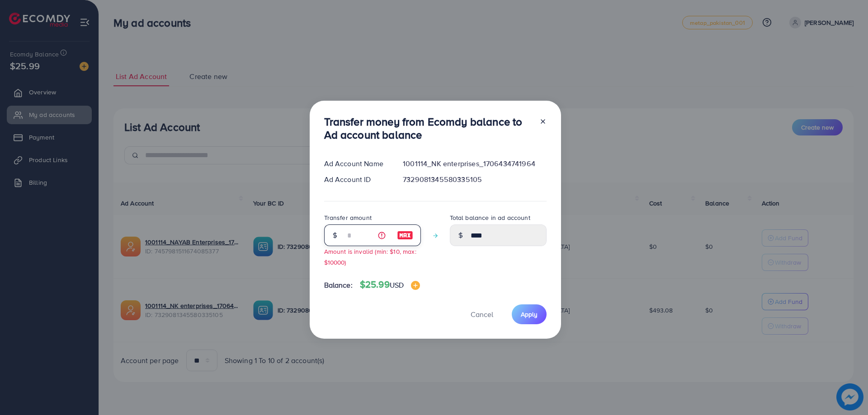  What do you see at coordinates (474, 180) in the screenshot?
I see `div: 7329081345580335105` at bounding box center [474, 180].